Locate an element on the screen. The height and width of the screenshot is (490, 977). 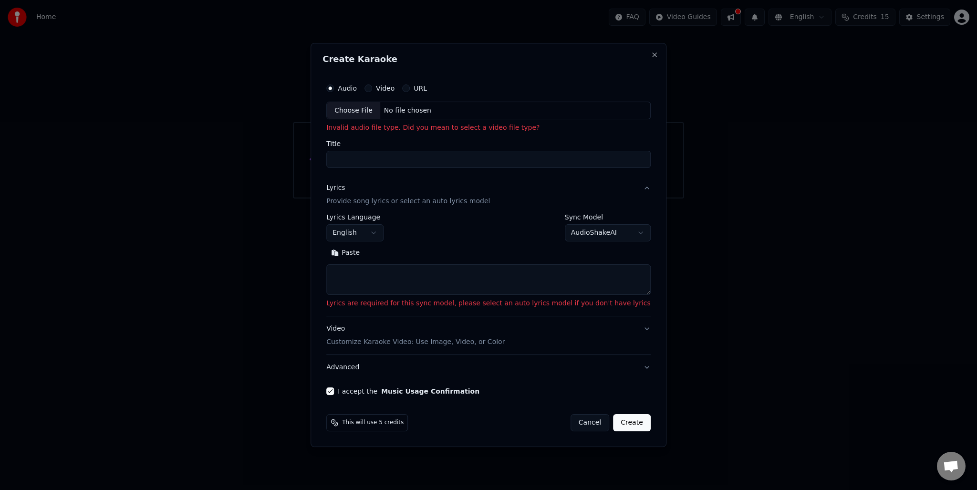
button: LyricsProvide song lyrics or select an auto lyrics model is located at coordinates (489, 195).